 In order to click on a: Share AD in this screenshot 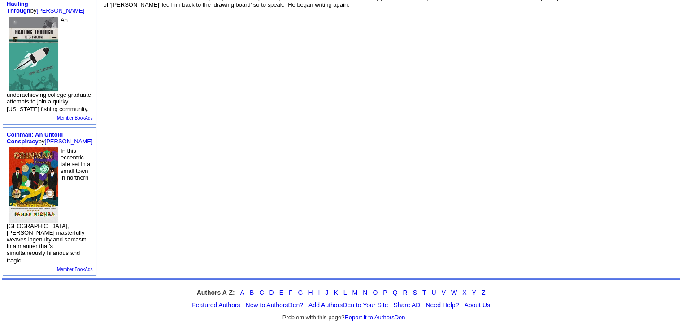, I will do `click(407, 305)`.